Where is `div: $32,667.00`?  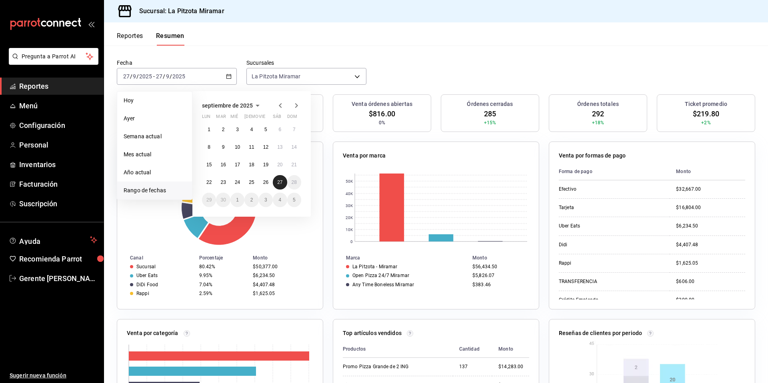
div: $32,667.00 is located at coordinates (710, 189).